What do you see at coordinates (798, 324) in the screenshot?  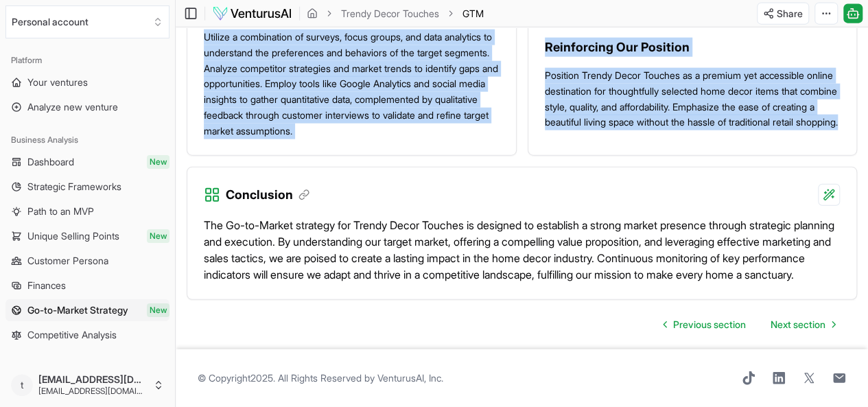 I see `span: Next section` at bounding box center [798, 324].